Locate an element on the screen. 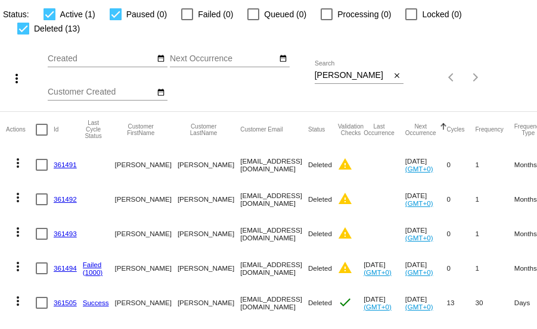 The image size is (537, 329). span: Active (1) is located at coordinates (77, 14).